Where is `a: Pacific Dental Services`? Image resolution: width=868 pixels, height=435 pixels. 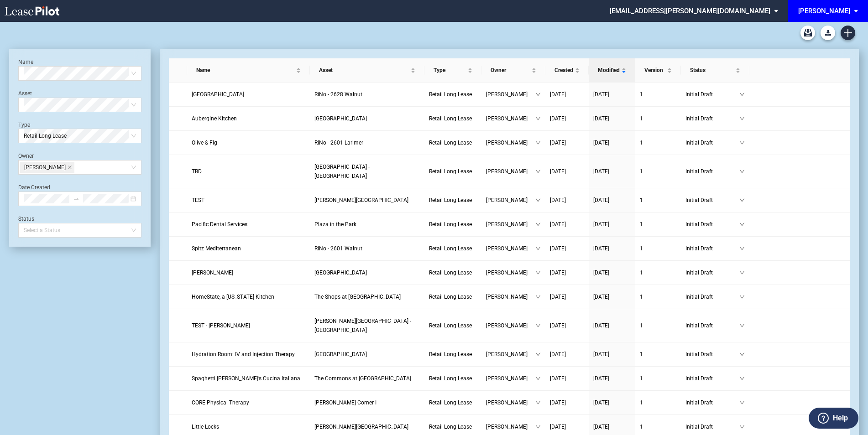
a: Pacific Dental Services is located at coordinates (248, 224).